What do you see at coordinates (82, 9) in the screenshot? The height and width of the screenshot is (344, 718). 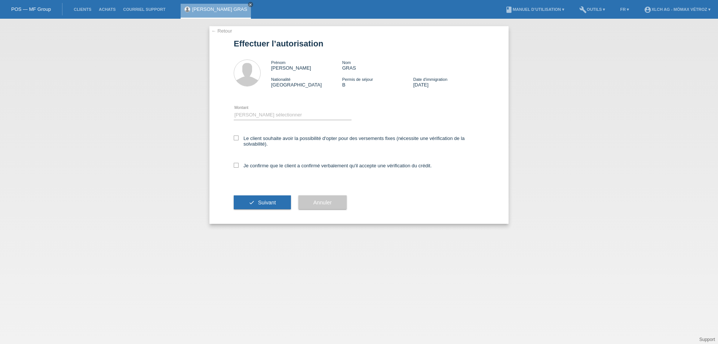 I see `a: Clients` at bounding box center [82, 9].